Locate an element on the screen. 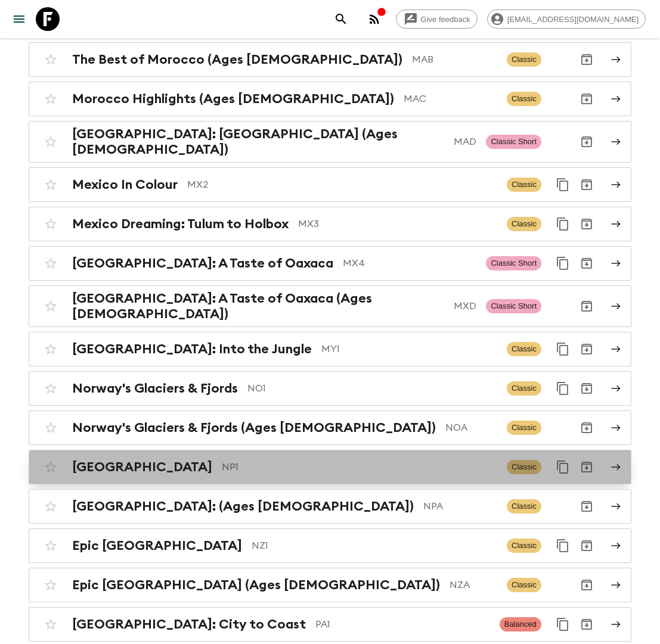  a: Mexico Dreaming: Tulum to HolboxMX3ClassicDuplicate for 45-59Archive is located at coordinates (330, 224).